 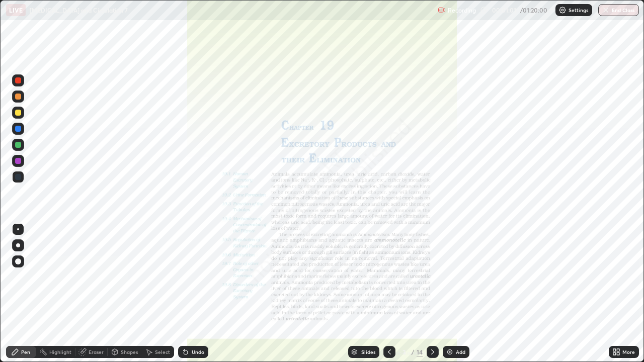 What do you see at coordinates (96, 352) in the screenshot?
I see `div: Eraser` at bounding box center [96, 352].